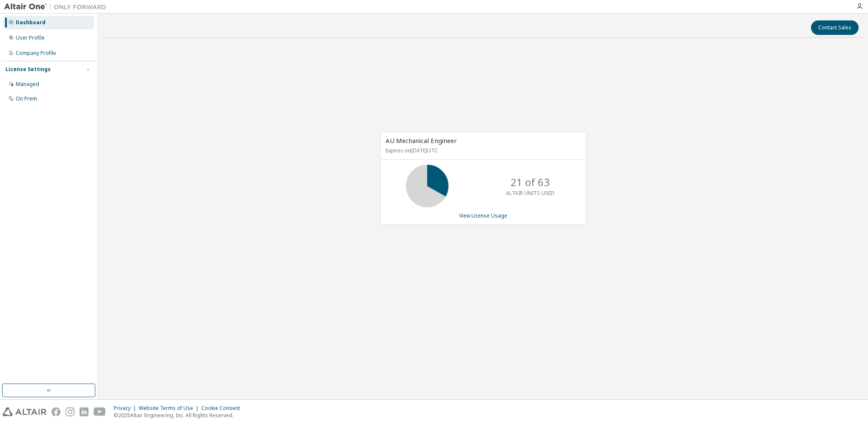 This screenshot has width=868, height=424. What do you see at coordinates (530, 182) in the screenshot?
I see `p: 21 of 63` at bounding box center [530, 182].